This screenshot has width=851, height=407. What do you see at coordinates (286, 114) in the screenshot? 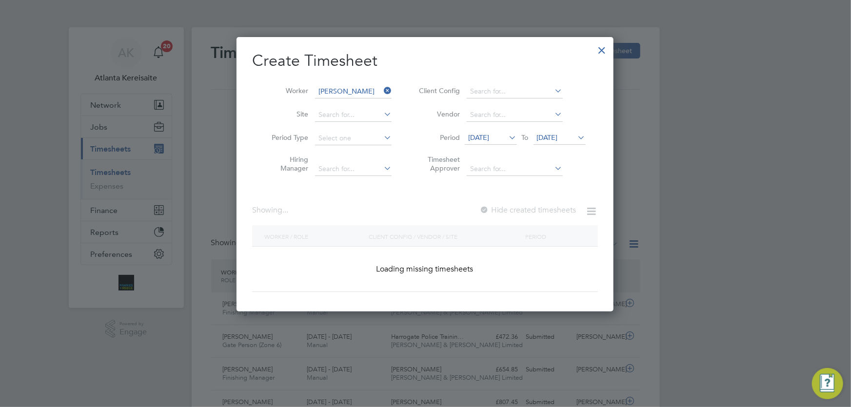
I see `label: Site` at bounding box center [286, 114].